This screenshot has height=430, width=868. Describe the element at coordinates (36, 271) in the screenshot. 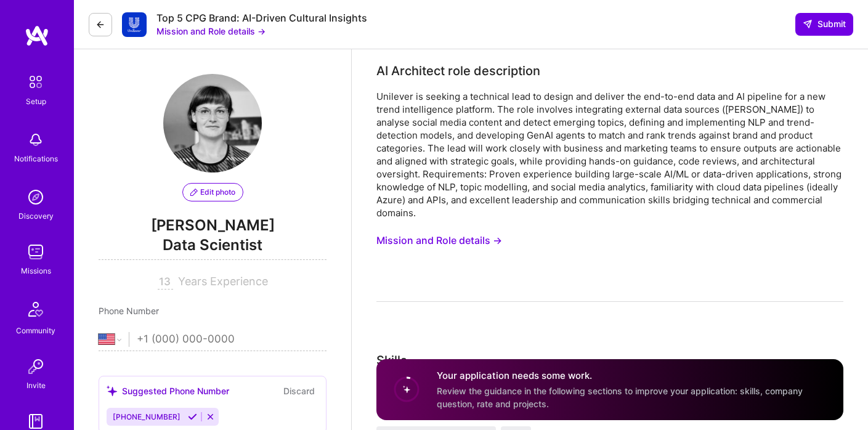

I see `div: Missions` at that location.